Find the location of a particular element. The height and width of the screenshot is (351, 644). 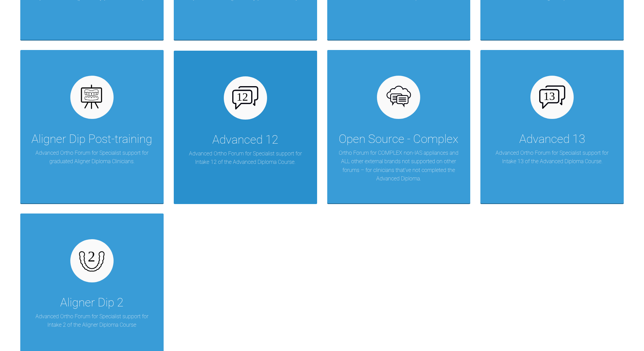

img: aligner-diploma-2.b6fe054d.svg is located at coordinates (92, 260).